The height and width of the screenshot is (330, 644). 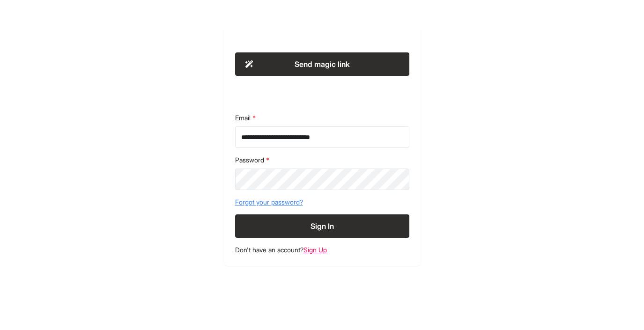 What do you see at coordinates (322, 226) in the screenshot?
I see `button: Sign In` at bounding box center [322, 226].